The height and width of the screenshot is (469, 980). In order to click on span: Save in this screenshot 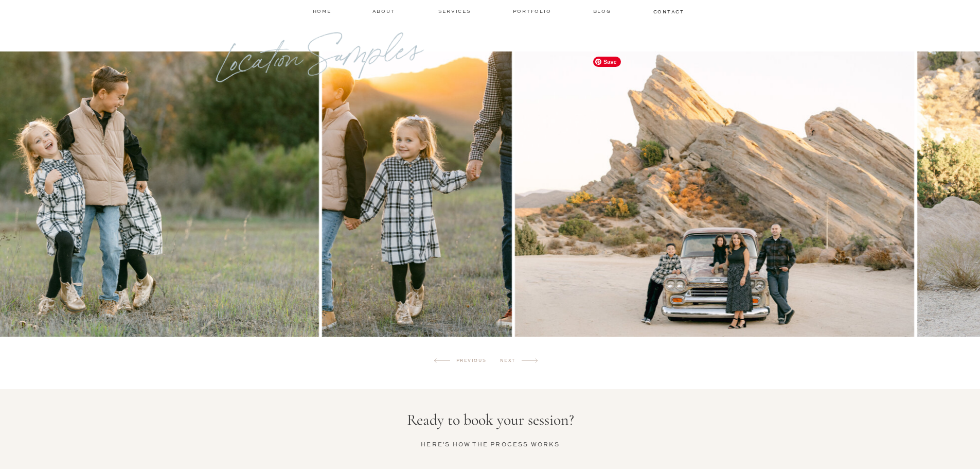, I will do `click(607, 62)`.